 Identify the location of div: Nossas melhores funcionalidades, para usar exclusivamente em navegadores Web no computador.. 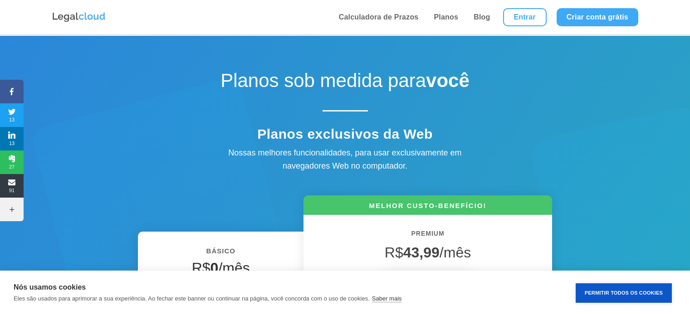
(345, 160).